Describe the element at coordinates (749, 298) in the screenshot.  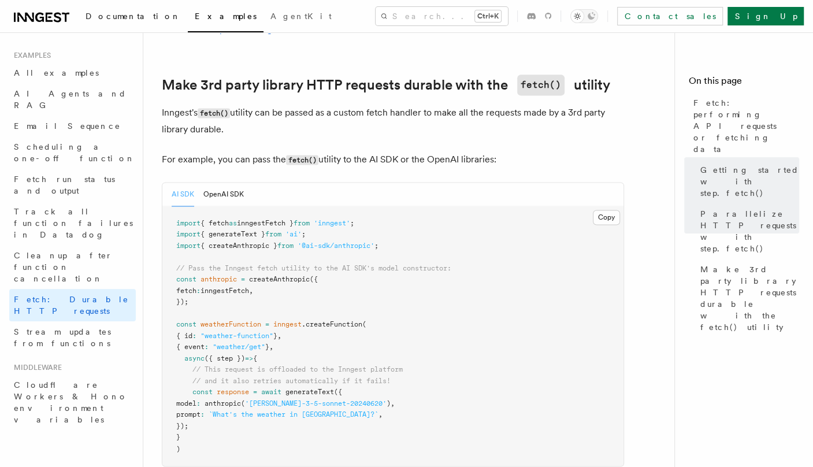
I see `span: Make 3rd party library HTTP requests durable with the fetch() utility` at that location.